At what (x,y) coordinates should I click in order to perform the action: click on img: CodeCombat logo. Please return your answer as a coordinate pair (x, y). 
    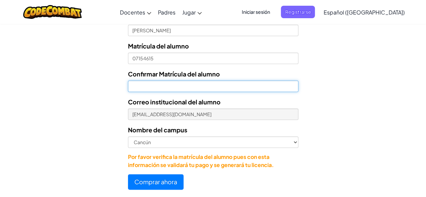
    Looking at the image, I should click on (52, 12).